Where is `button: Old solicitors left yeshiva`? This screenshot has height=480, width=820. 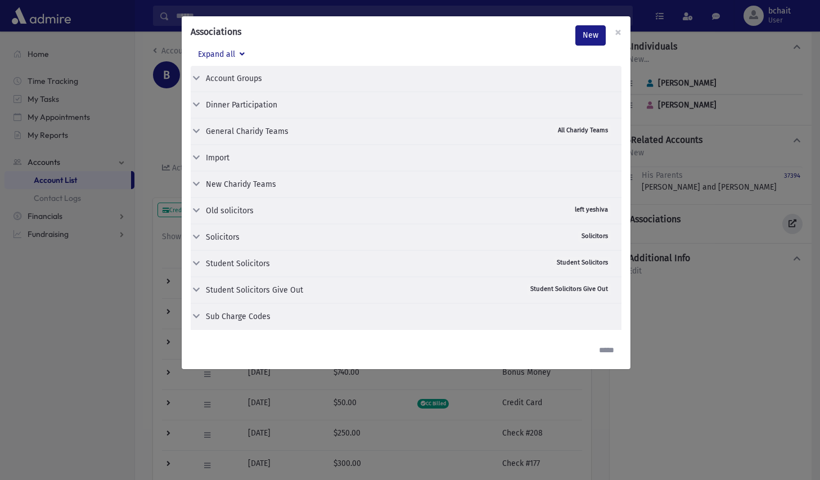 button: Old solicitors left yeshiva is located at coordinates (401, 210).